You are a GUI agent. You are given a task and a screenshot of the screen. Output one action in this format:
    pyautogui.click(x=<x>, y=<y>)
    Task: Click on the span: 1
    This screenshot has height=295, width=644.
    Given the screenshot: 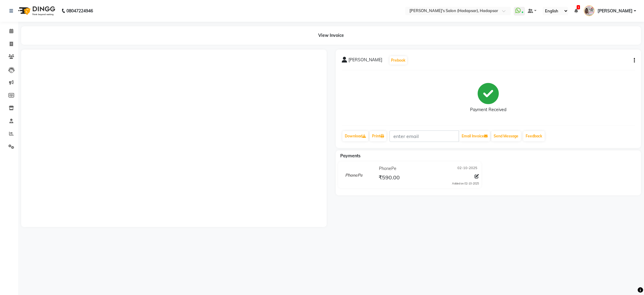 What is the action you would take?
    pyautogui.click(x=578, y=7)
    